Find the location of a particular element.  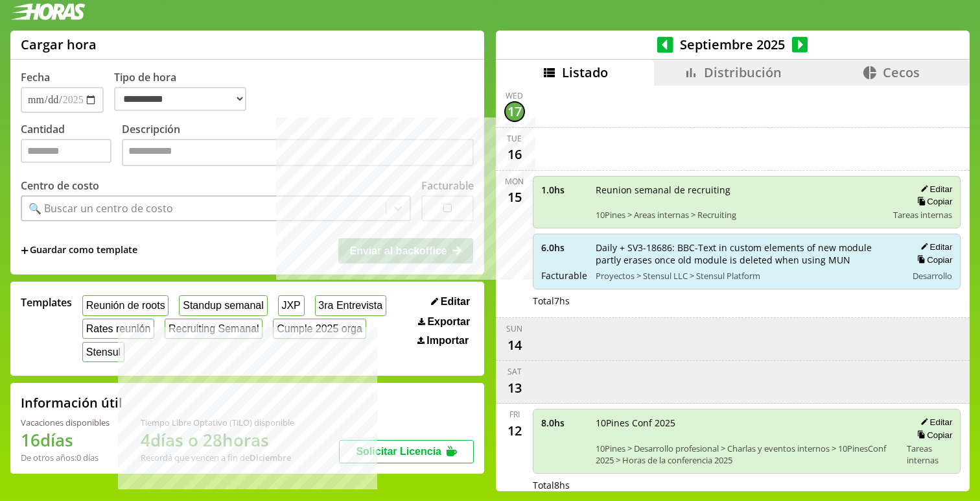

div: Tue is located at coordinates (514, 138).